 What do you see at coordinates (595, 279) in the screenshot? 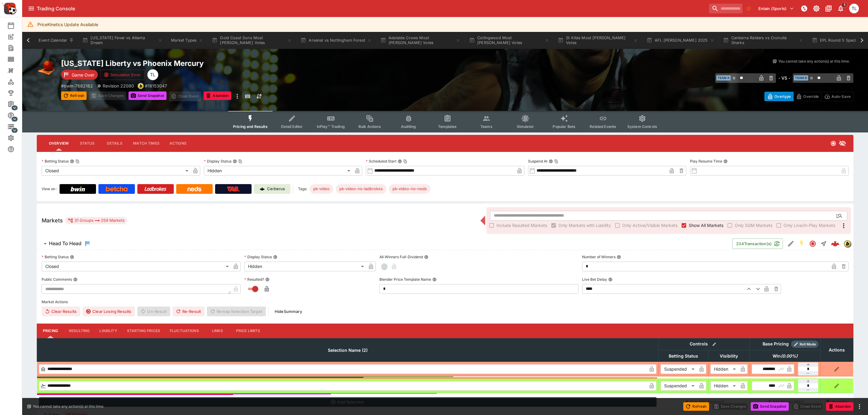
I see `p: Live Bet Delay` at bounding box center [595, 279].